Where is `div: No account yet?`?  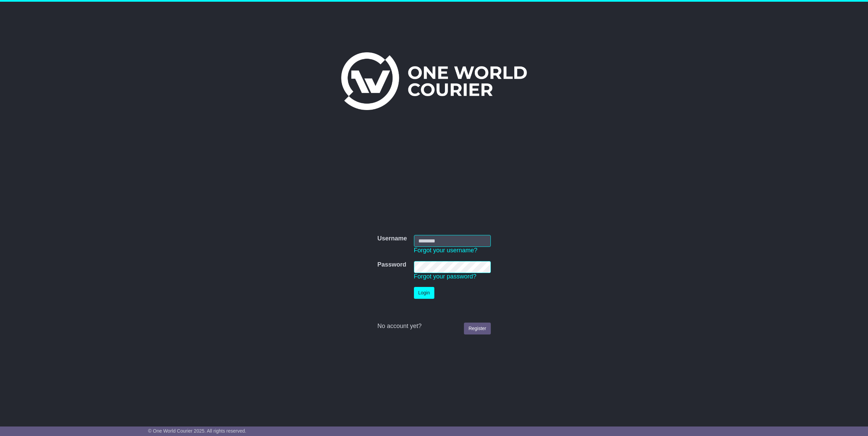 div: No account yet? is located at coordinates (433, 326).